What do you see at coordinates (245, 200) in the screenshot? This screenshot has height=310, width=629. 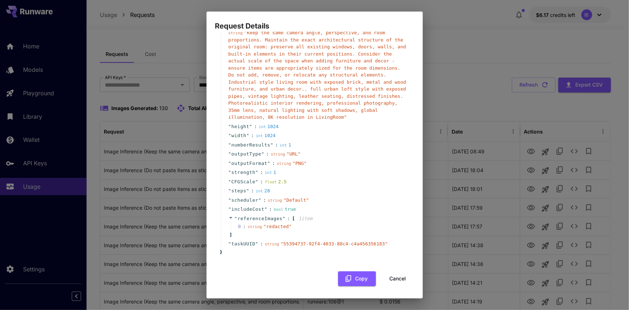 I see `span: scheduler` at bounding box center [245, 200].